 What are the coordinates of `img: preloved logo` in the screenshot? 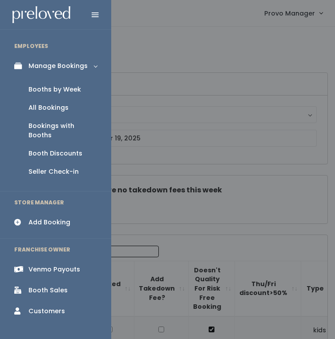 It's located at (41, 15).